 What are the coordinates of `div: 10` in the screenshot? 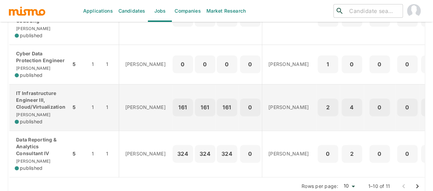 It's located at (349, 186).